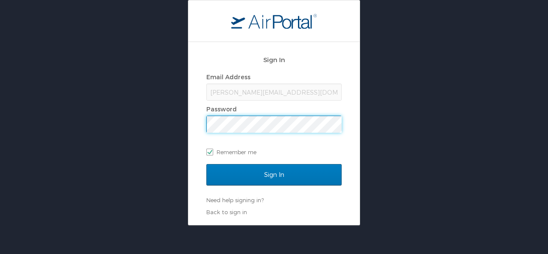 This screenshot has height=254, width=548. I want to click on a: Back to sign in, so click(227, 212).